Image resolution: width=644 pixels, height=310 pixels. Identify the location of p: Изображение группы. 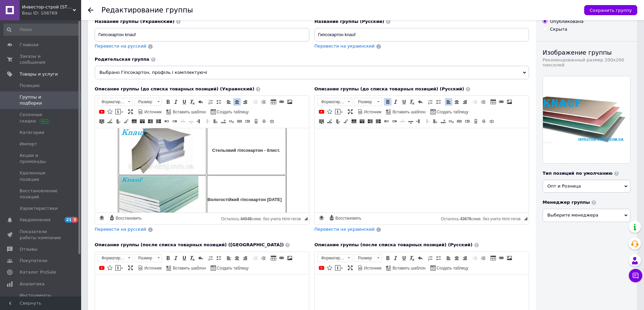
(587, 52).